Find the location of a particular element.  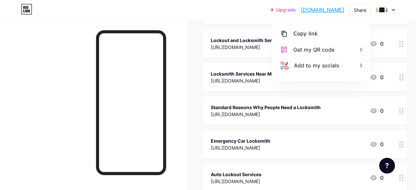

div: Standard Reasons Why People Need a Locksmith is located at coordinates (265, 107).